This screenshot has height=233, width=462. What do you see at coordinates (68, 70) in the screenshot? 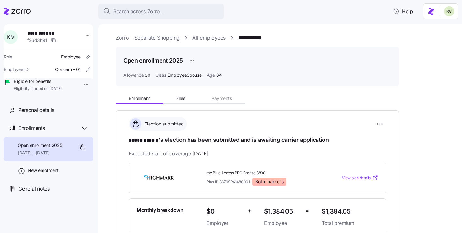
I see `span: Concern - 01` at bounding box center [68, 70].